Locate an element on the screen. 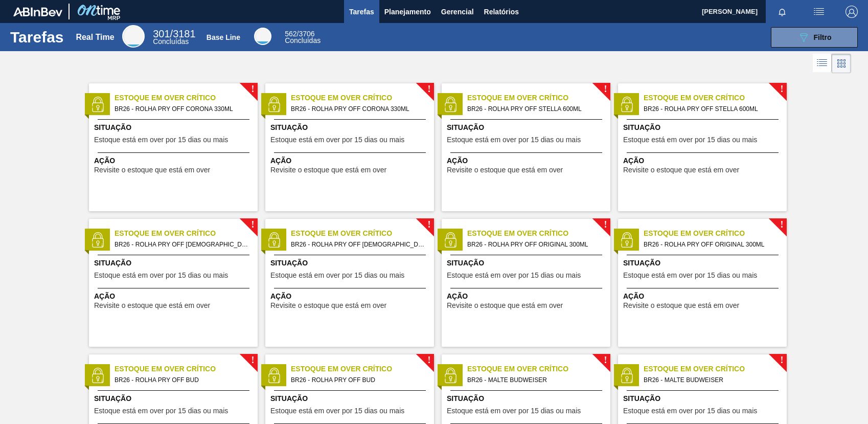  img: TNhmsLtSVTkK8tSr43FrP2fwEKptu5GPRR3wAAAABJRU5ErkJggg== is located at coordinates (38, 12).